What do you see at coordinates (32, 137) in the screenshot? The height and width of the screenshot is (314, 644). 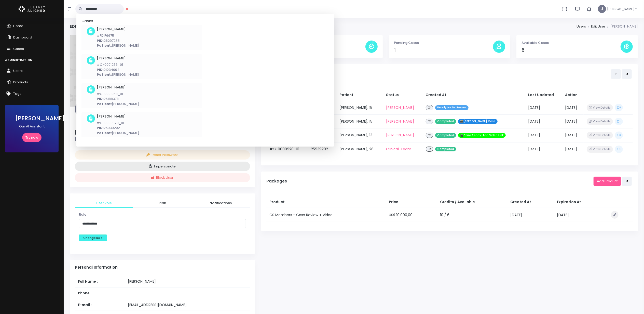 I see `a: Try now` at bounding box center [32, 137].